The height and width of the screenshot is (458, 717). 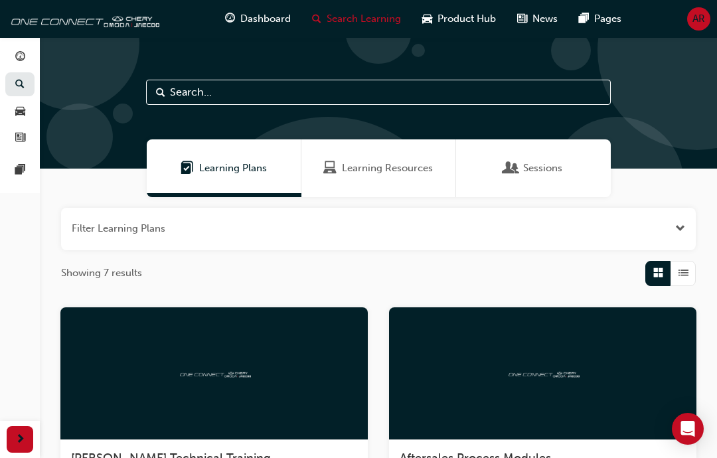 I want to click on a: Learning PlansLearning Plans, so click(x=224, y=168).